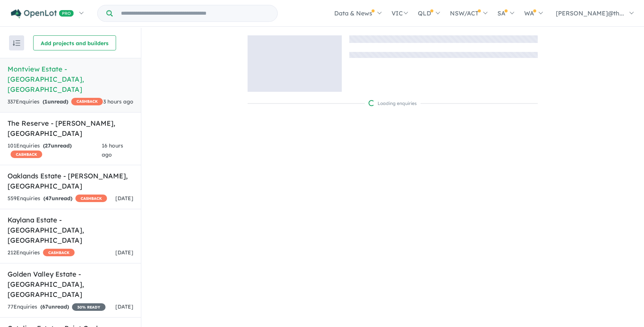 The image size is (644, 327). I want to click on img: sort.svg, so click(16, 43).